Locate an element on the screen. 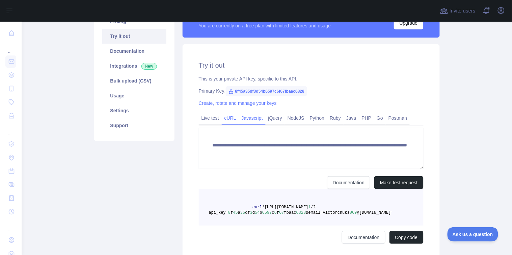 The image size is (512, 255). a: cURL is located at coordinates (230, 118).